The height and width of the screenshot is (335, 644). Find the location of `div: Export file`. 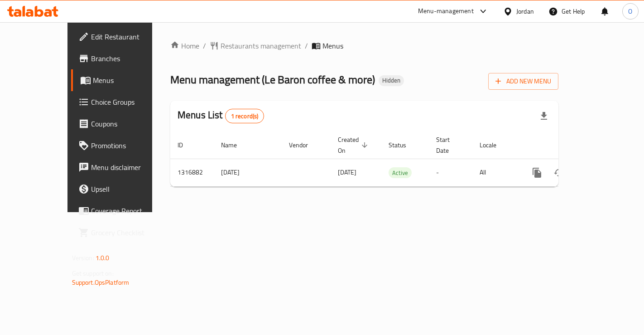

div: Export file is located at coordinates (544, 116).